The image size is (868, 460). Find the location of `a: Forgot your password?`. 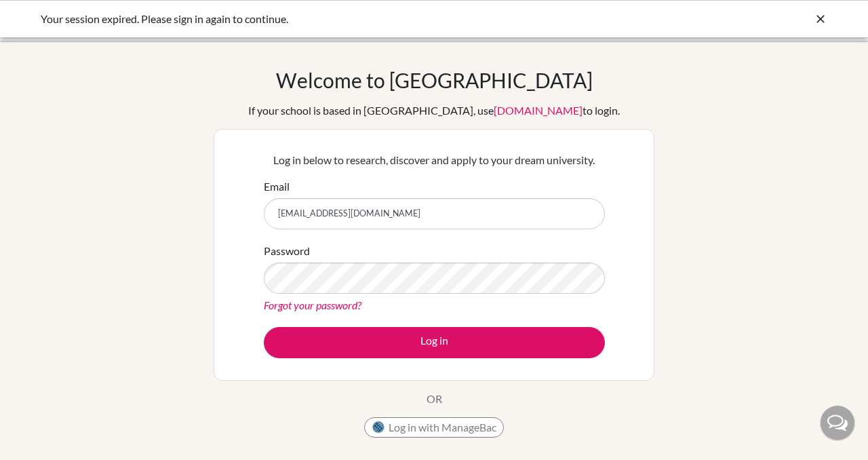

a: Forgot your password? is located at coordinates (313, 304).